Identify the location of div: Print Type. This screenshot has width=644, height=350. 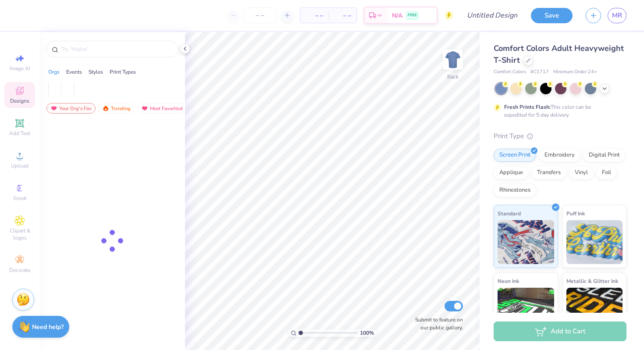
(560, 136).